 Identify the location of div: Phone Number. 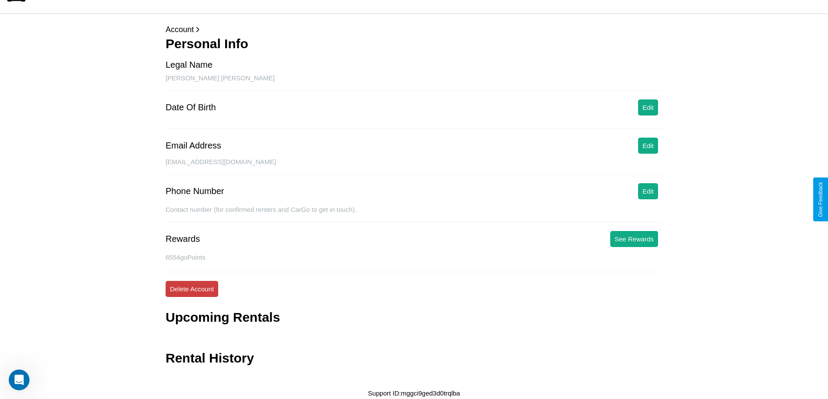
(195, 191).